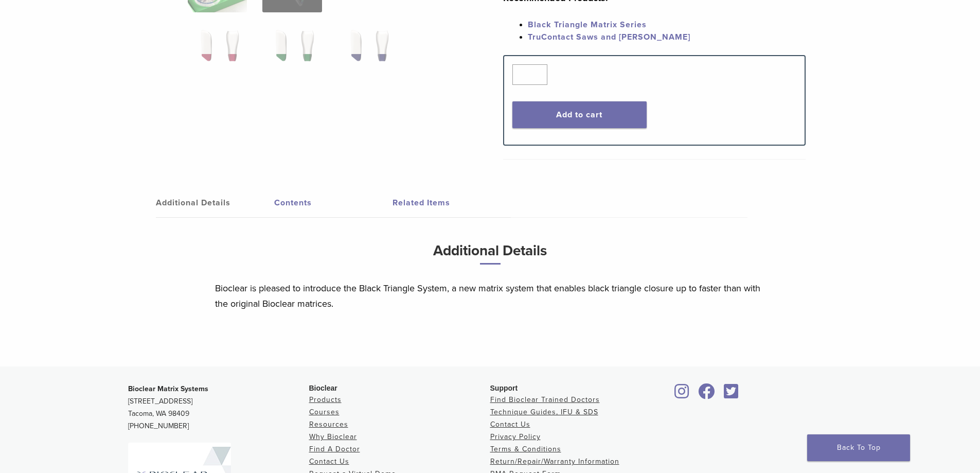 The image size is (980, 473). Describe the element at coordinates (526, 448) in the screenshot. I see `a: Terms & Conditions` at that location.